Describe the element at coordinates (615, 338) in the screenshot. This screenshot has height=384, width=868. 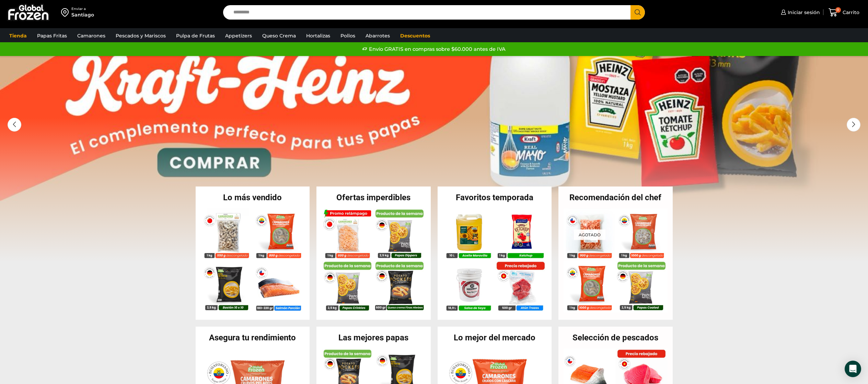
I see `h2: Selección de pescados` at that location.